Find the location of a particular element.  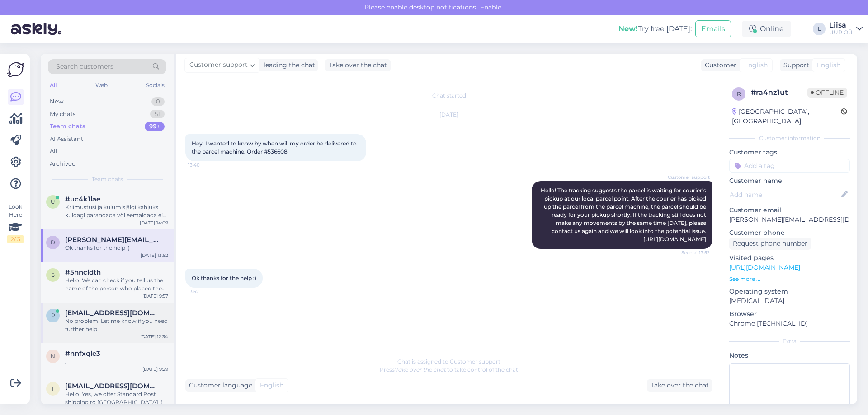

span: 13:40 is located at coordinates (205, 165).